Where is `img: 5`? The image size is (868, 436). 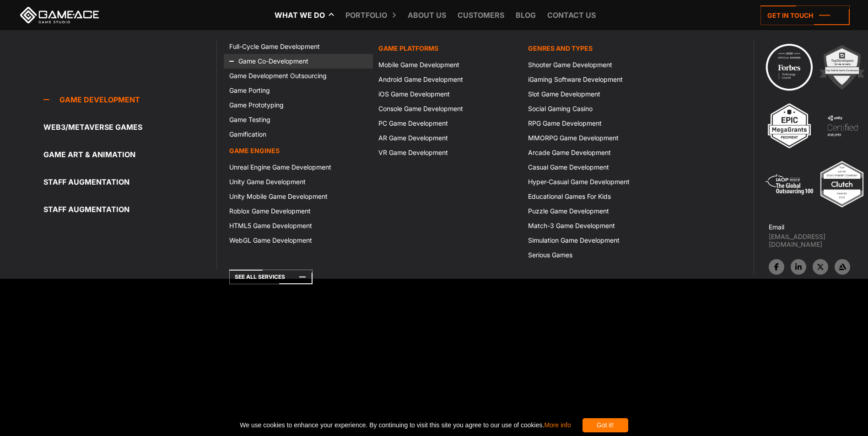 img: 5 is located at coordinates (790, 184).